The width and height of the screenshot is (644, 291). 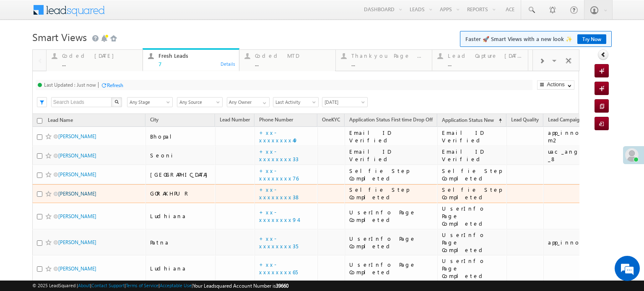 What do you see at coordinates (468, 120) in the screenshot?
I see `span: Application Status New` at bounding box center [468, 120].